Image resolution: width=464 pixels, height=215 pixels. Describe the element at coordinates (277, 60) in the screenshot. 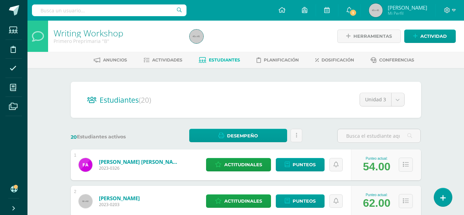

I see `a: Planificación` at that location.